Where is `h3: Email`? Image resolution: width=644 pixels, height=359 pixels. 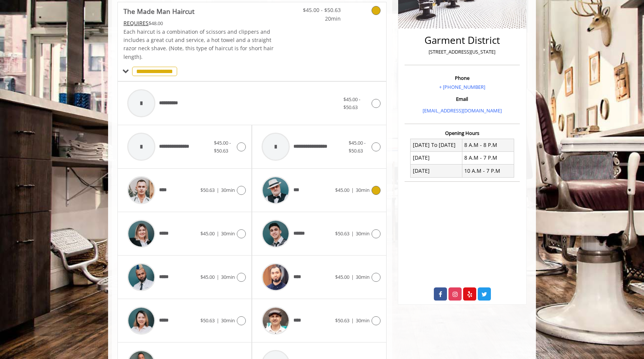 h3: Email is located at coordinates (462, 99).